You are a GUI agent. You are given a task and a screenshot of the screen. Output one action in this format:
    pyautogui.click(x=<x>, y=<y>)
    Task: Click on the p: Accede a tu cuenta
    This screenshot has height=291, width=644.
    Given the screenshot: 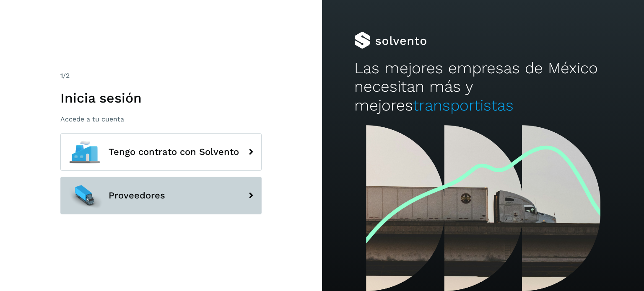 What is the action you would take?
    pyautogui.click(x=161, y=119)
    